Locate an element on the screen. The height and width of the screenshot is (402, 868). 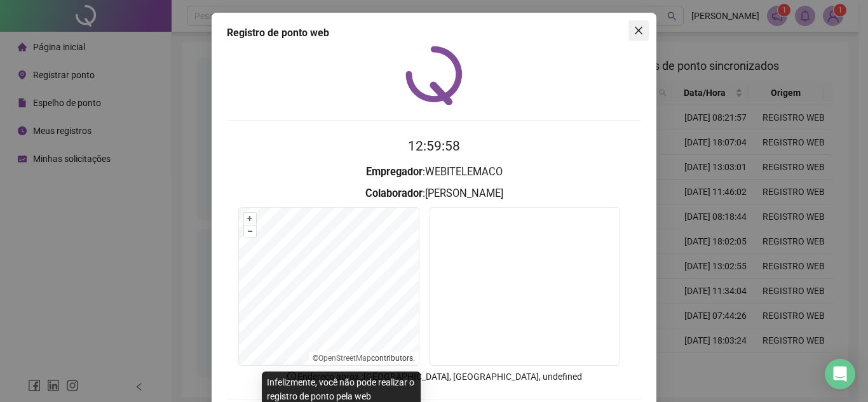
h3: : WEBITELEMACO is located at coordinates (434, 172).